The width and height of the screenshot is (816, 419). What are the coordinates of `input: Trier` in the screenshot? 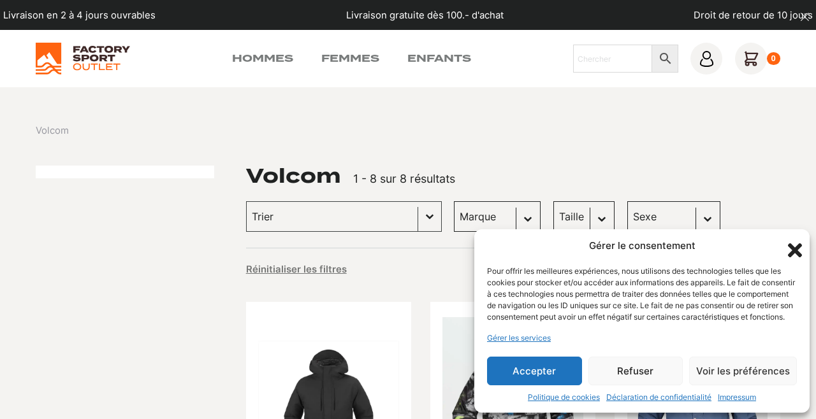 It's located at (332, 217).